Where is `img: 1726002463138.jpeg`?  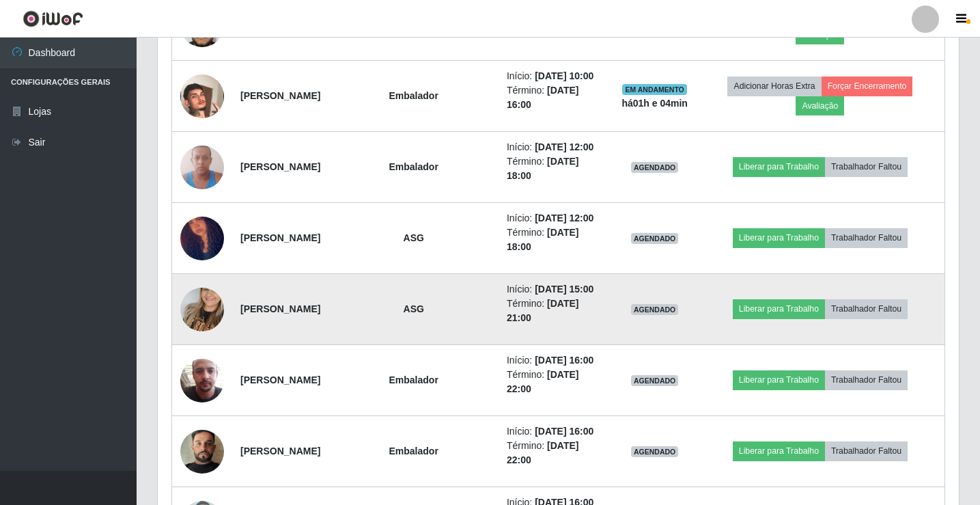
img: 1726002463138.jpeg is located at coordinates (202, 96).